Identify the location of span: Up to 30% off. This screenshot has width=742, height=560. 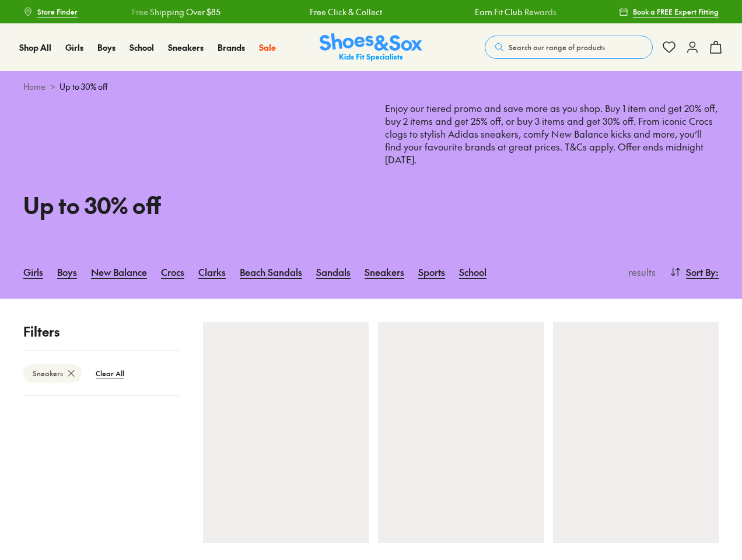
(83, 86).